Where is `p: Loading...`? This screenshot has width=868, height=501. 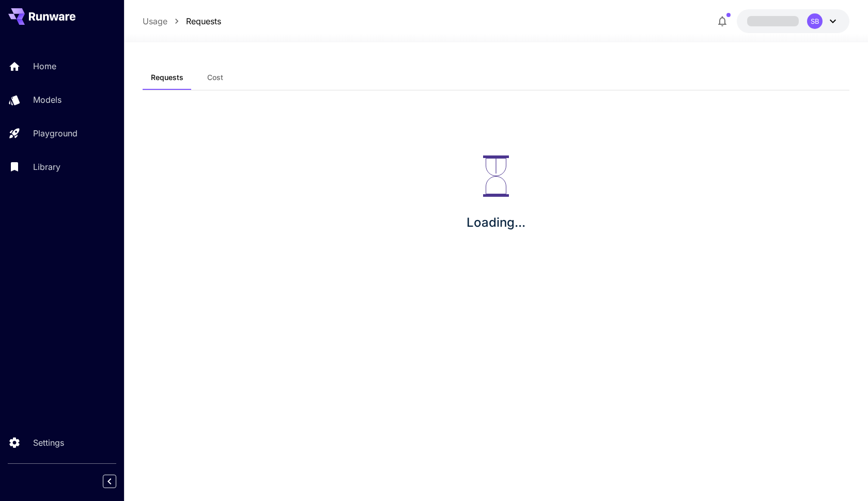 p: Loading... is located at coordinates (496, 223).